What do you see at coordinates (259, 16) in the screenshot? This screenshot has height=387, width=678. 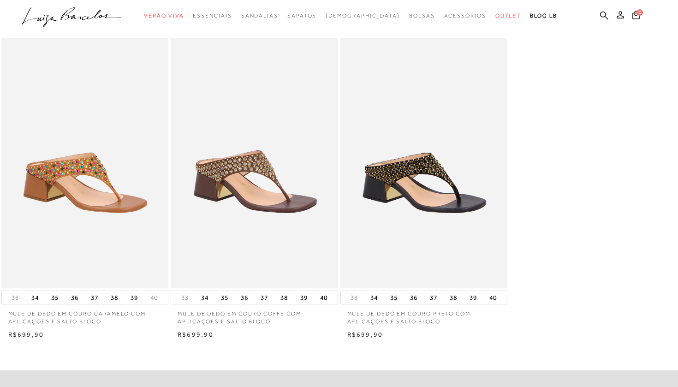 I see `span: Sandálias` at bounding box center [259, 16].